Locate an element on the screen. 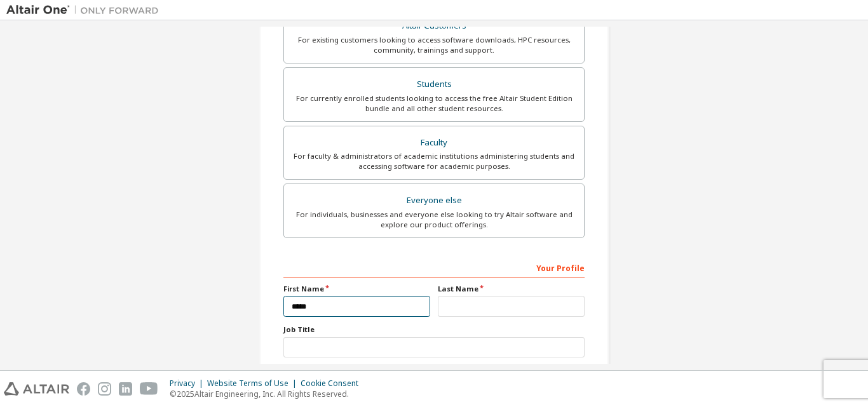  label: First Name is located at coordinates (357, 289).